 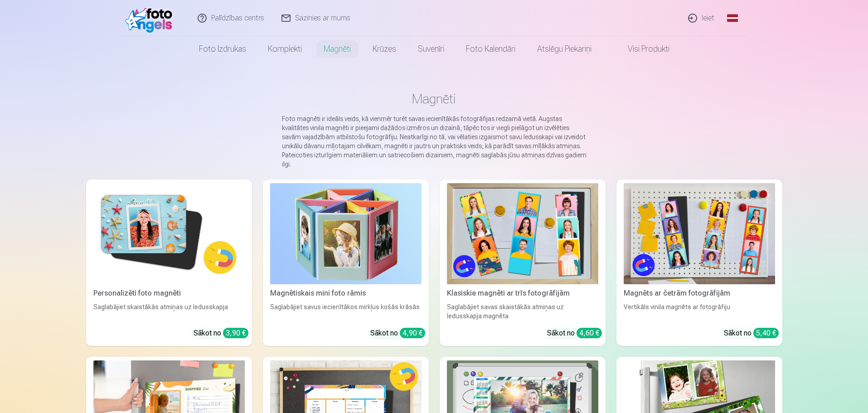 What do you see at coordinates (700, 262) in the screenshot?
I see `a: Magnēts ar četrām fotogrāfijāmMagnēts ar četrām fotogrāfijāmVertikāls vinila magnēts ar fotogrāfi...` at bounding box center [700, 262].